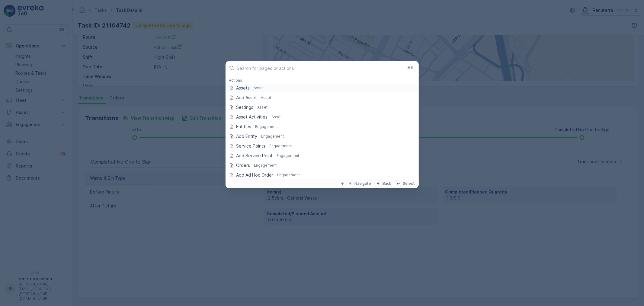 The image size is (644, 306). I want to click on p: Orders, so click(243, 166).